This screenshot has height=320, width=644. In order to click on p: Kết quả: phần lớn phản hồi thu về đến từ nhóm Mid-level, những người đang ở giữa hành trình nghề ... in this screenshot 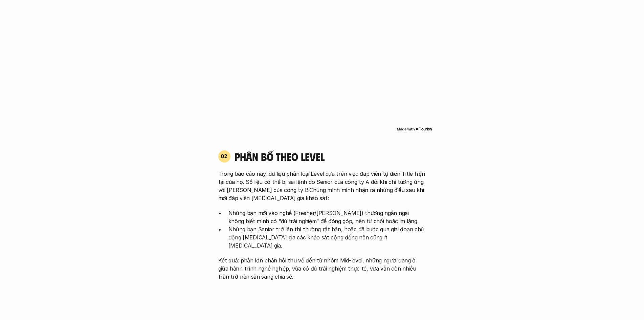, I will do `click(322, 269)`.